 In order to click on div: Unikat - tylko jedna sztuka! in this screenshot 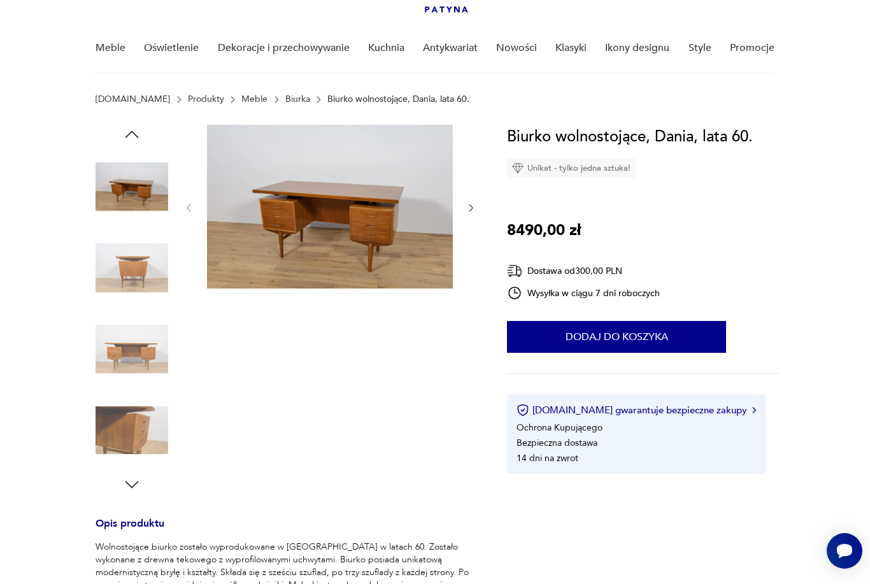, I will do `click(571, 168)`.